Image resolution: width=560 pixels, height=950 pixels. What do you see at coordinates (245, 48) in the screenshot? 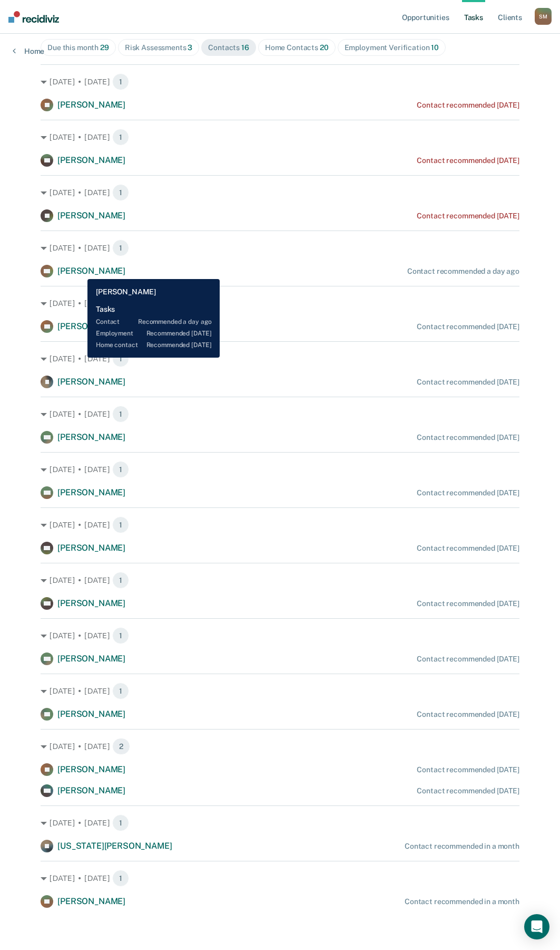
I see `span: 16` at bounding box center [245, 48].